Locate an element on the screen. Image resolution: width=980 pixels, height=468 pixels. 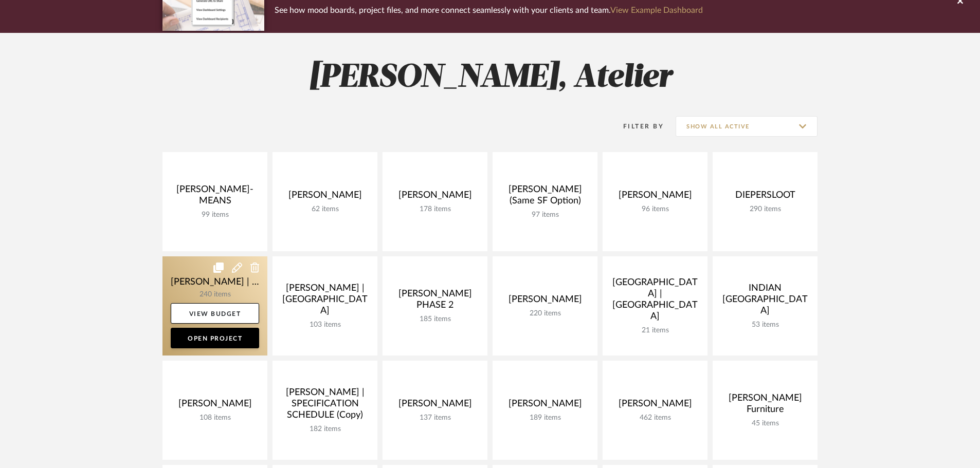
div: 182 items is located at coordinates (325, 429).